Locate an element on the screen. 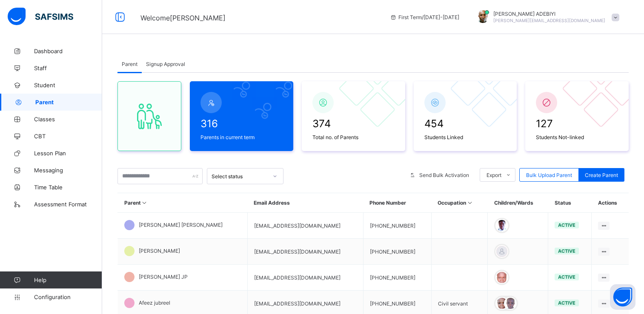 The width and height of the screenshot is (644, 314). span: Send Bulk Activation is located at coordinates (444, 175).